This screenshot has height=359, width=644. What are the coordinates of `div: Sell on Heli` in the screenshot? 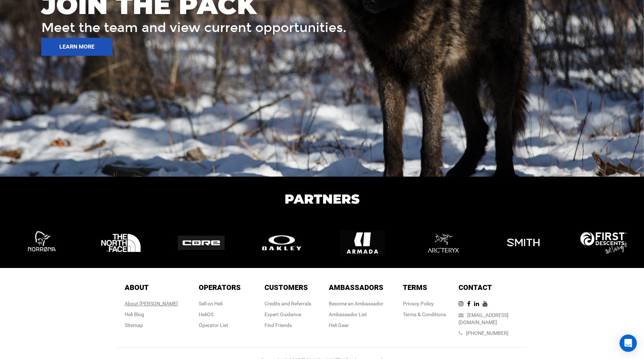 It's located at (219, 304).